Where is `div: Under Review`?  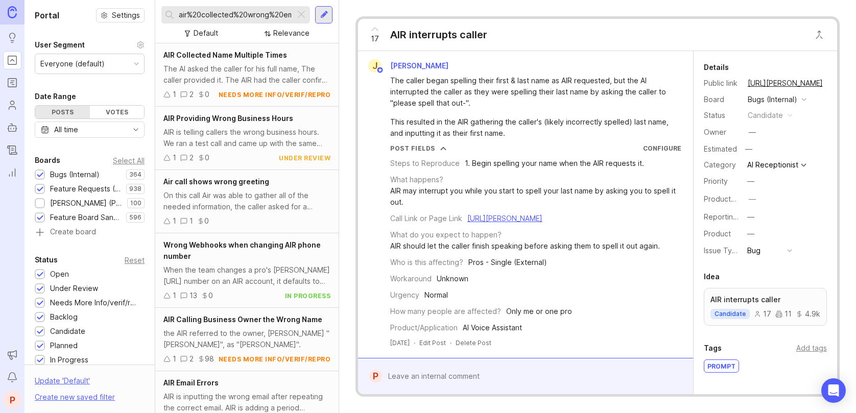 div: Under Review is located at coordinates (74, 289).